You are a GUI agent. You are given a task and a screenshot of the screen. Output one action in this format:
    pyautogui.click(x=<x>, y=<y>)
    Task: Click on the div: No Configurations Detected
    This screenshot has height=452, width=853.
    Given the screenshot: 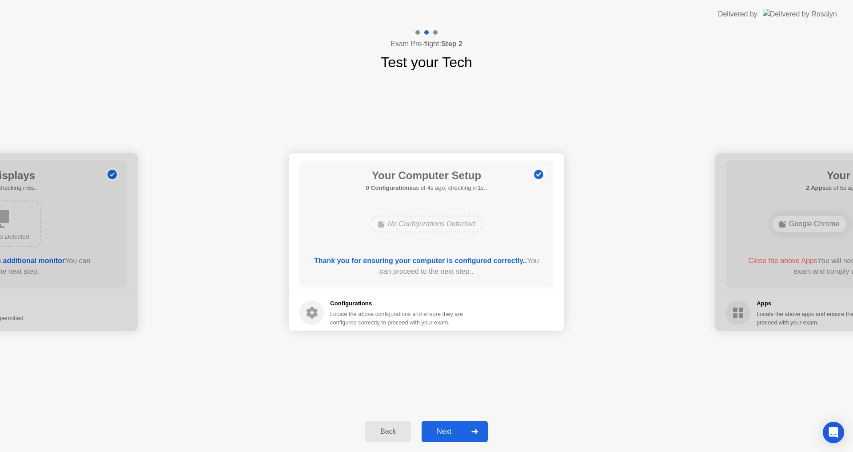 What is the action you would take?
    pyautogui.click(x=427, y=224)
    